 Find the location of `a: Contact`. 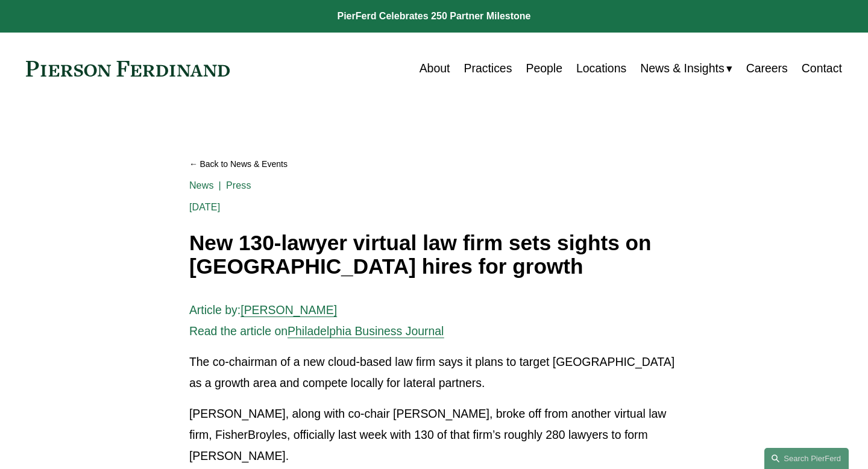

a: Contact is located at coordinates (822, 68).